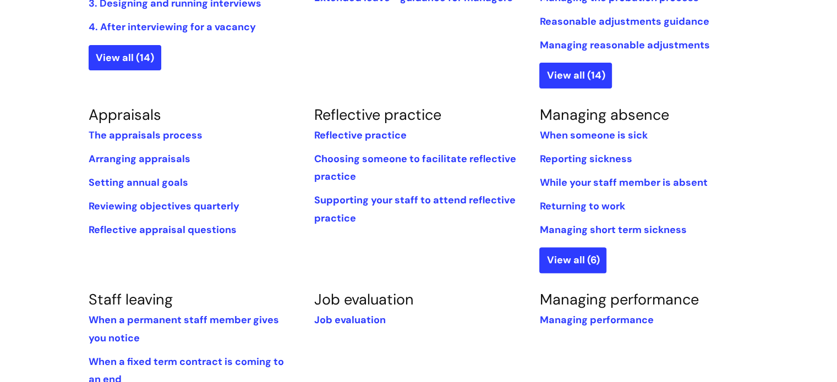  Describe the element at coordinates (414, 209) in the screenshot. I see `a: Supporting your staff to attend reflective practice` at that location.